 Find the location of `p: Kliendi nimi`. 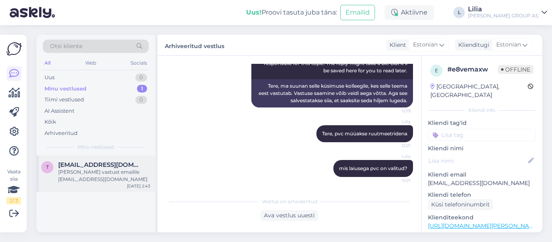

p: Kliendi nimi is located at coordinates (482, 148).